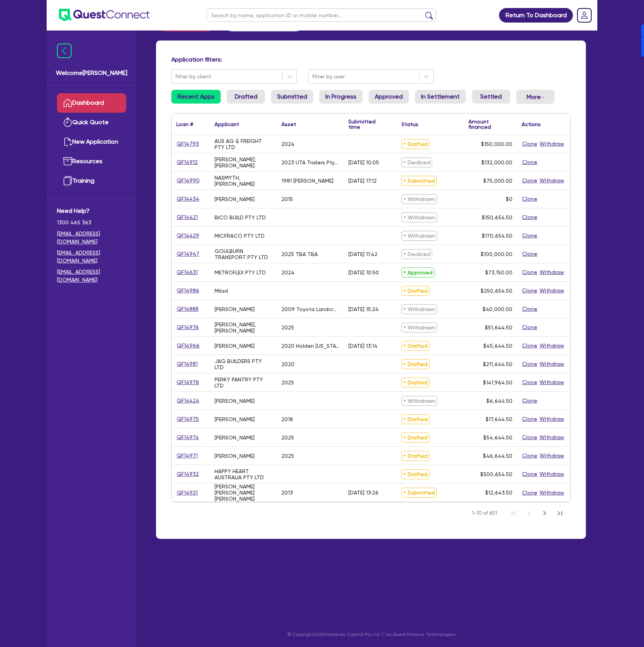 This screenshot has height=647, width=644. Describe the element at coordinates (221, 291) in the screenshot. I see `div: Milad` at that location.